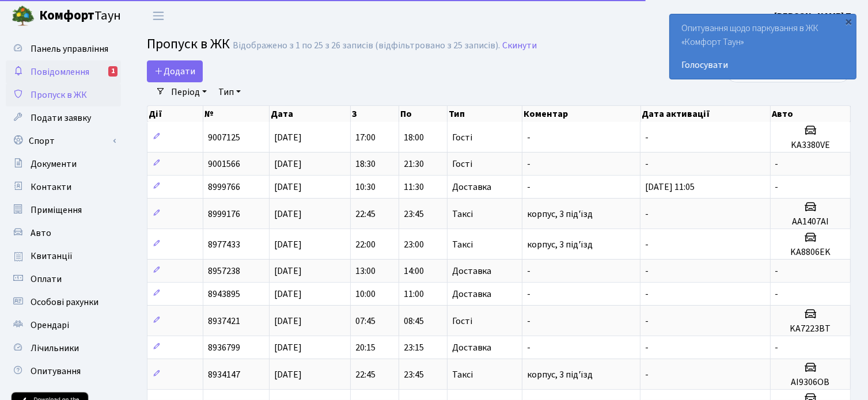 This screenshot has width=868, height=400. I want to click on span: Лічильники, so click(55, 349).